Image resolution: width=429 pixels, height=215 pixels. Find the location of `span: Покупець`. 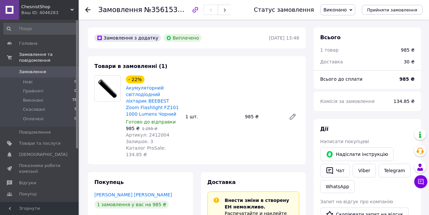

span: Покупець is located at coordinates (109, 182).